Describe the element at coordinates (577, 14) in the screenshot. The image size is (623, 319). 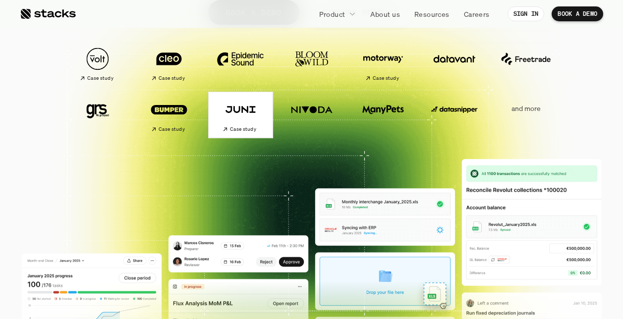
I see `p: BOOK A DEMO` at that location.